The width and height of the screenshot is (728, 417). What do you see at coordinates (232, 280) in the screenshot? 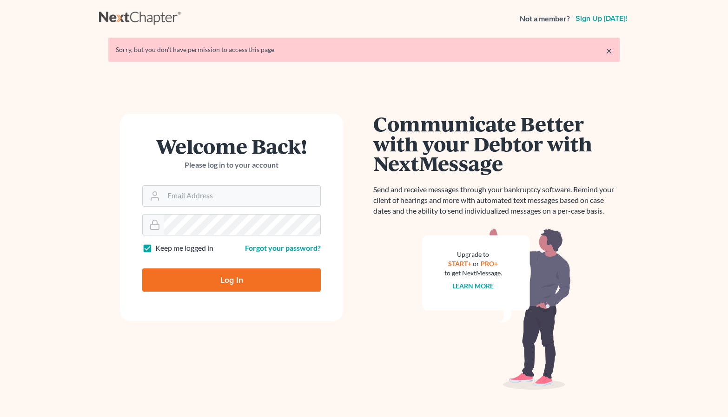
I see `input: Log In` at bounding box center [232, 280].